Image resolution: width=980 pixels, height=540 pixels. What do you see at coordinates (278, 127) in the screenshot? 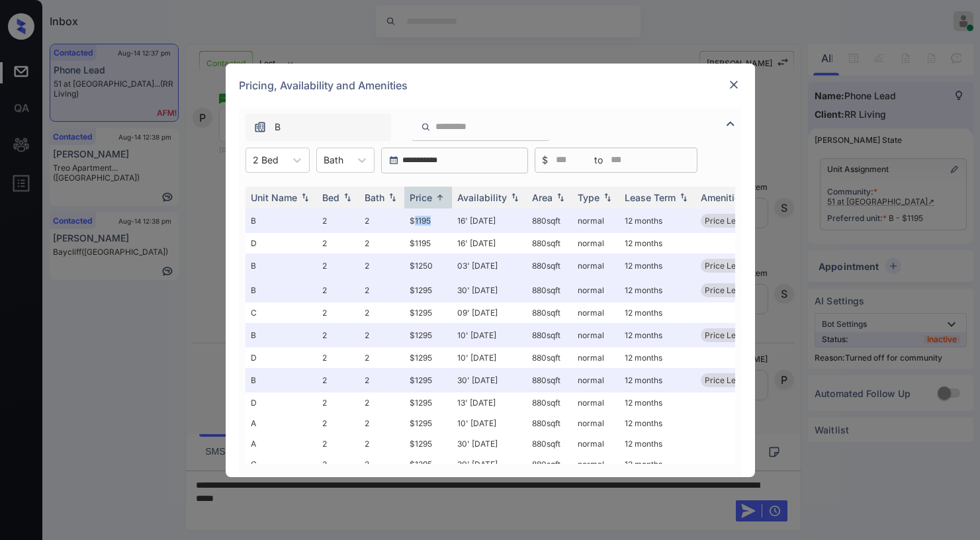
I see `span: B` at bounding box center [278, 127].